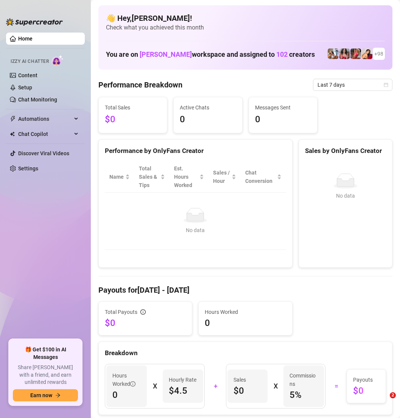  What do you see at coordinates (247, 379) in the screenshot?
I see `span: Sales` at bounding box center [247, 379].